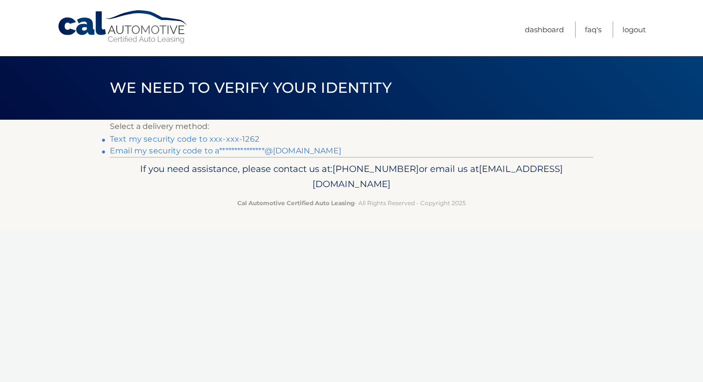 The height and width of the screenshot is (382, 703). What do you see at coordinates (352, 177) in the screenshot?
I see `p: If you need assistance, please contact us at: or email us at` at bounding box center [352, 177].